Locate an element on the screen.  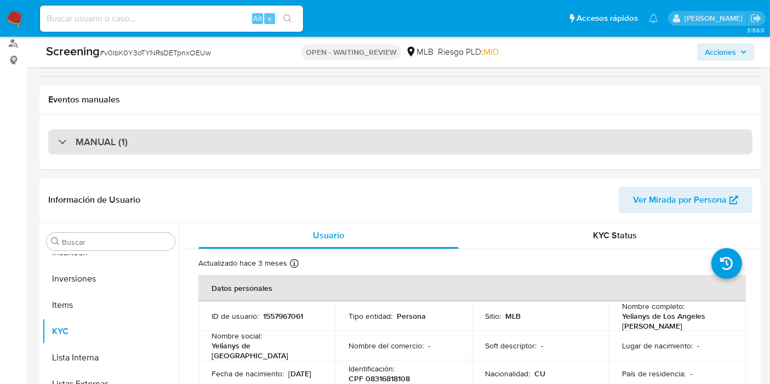
span: Acciones is located at coordinates (721, 52).